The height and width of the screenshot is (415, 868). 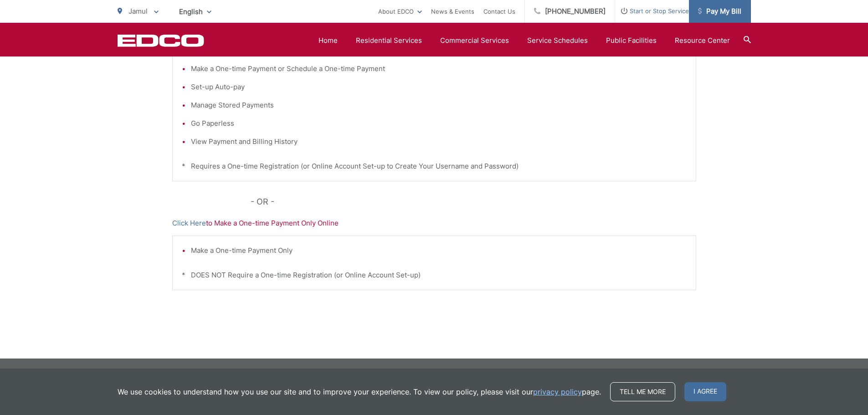 What do you see at coordinates (439, 251) in the screenshot?
I see `li: Make a One-time Payment Only` at bounding box center [439, 251].